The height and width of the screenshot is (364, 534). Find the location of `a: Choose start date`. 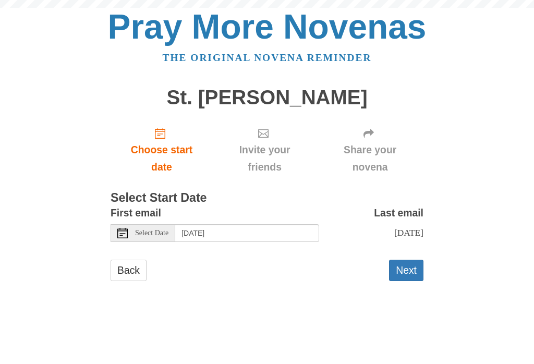

a: Choose start date is located at coordinates (162, 150).